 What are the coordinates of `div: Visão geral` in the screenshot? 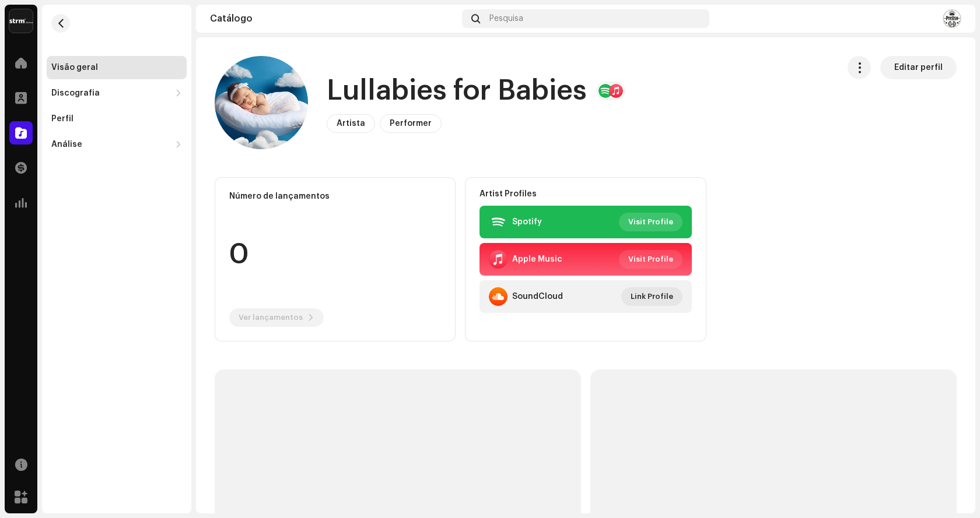 It's located at (75, 68).